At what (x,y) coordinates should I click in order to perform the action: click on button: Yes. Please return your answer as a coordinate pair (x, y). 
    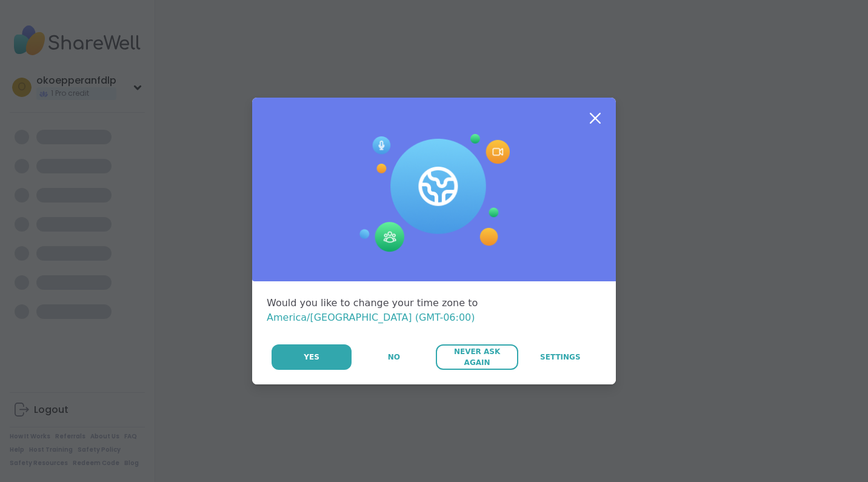
    Looking at the image, I should click on (311, 357).